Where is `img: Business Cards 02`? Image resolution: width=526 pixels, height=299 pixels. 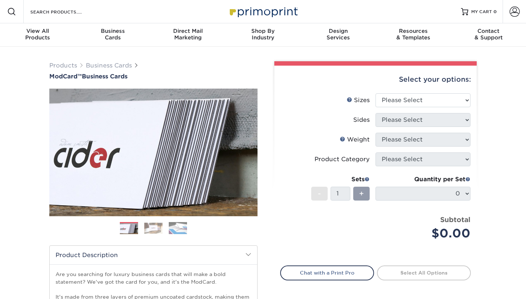
img: Business Cards 02 is located at coordinates (153, 228).